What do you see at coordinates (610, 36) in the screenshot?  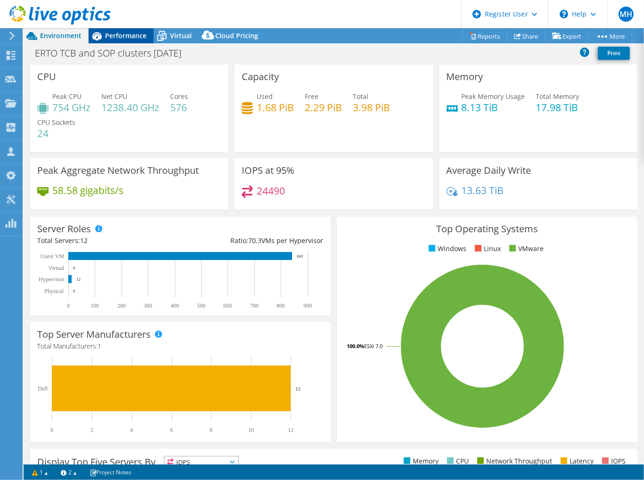 I see `a: More` at bounding box center [610, 36].